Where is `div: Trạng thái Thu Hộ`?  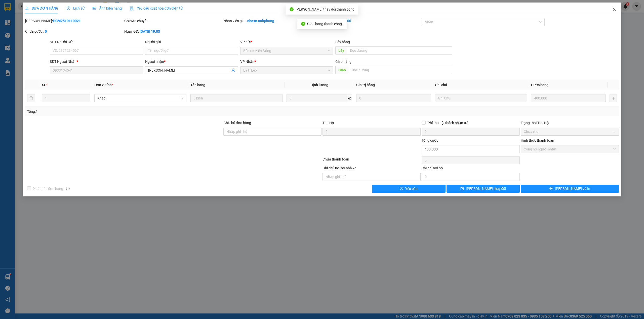 div: Trạng thái Thu Hộ is located at coordinates (569, 123).